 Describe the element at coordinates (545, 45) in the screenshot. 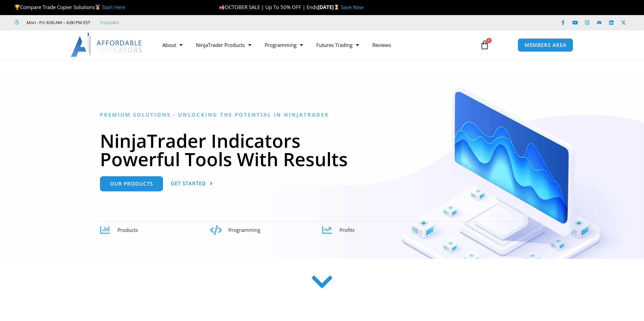

I see `a: MEMBERS AREA` at that location.